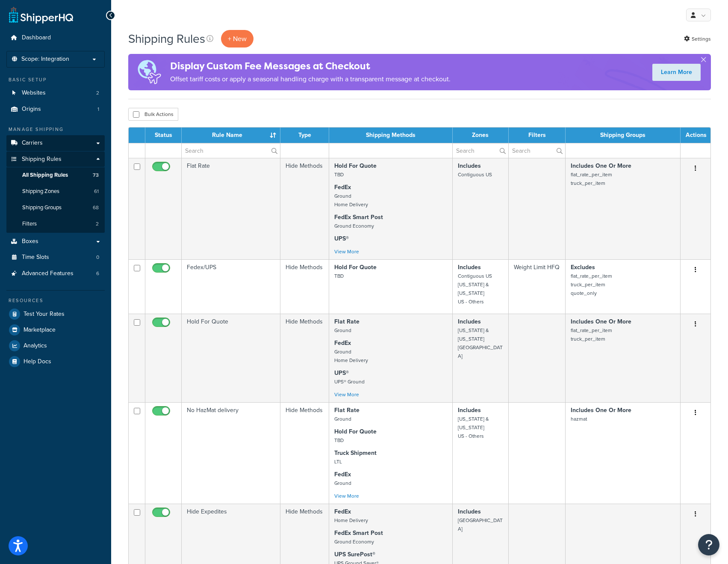 The width and height of the screenshot is (728, 564). I want to click on td: Hold For Quote, so click(231, 358).